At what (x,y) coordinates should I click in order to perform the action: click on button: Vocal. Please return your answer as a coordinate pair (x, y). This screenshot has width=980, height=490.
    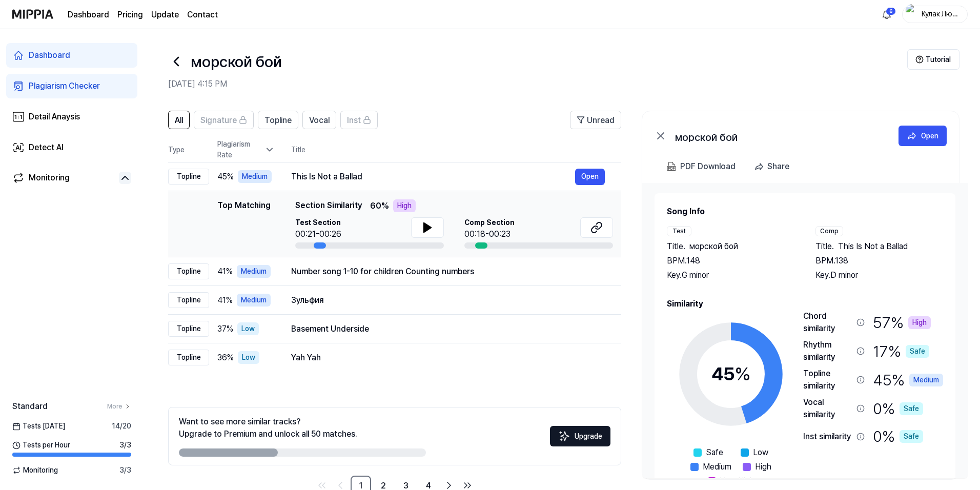
    Looking at the image, I should click on (319, 120).